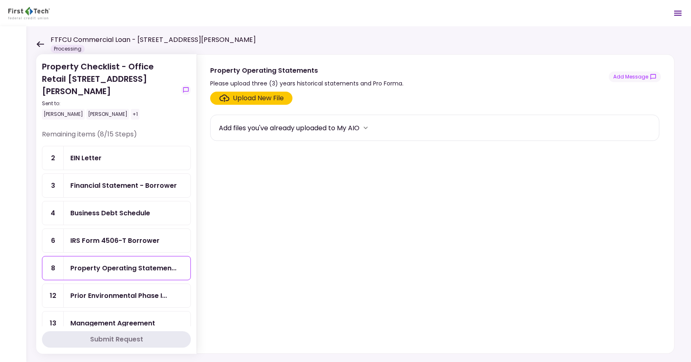  What do you see at coordinates (53, 296) in the screenshot?
I see `div: 12` at bounding box center [53, 296].